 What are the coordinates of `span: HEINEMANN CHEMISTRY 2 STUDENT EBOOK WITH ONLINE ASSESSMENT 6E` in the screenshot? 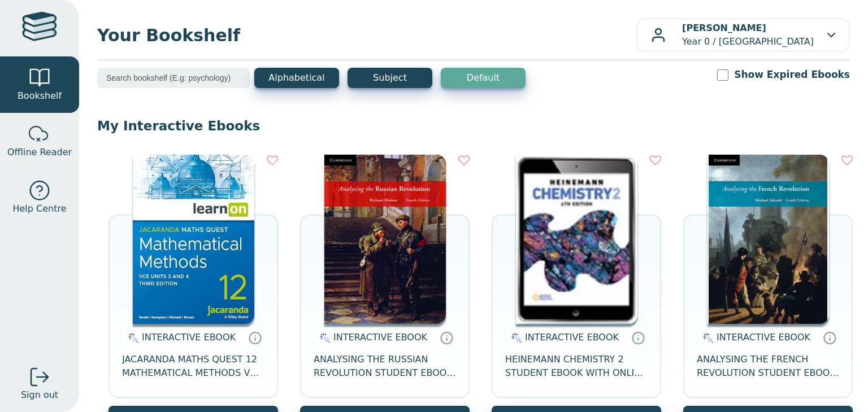 It's located at (576, 366).